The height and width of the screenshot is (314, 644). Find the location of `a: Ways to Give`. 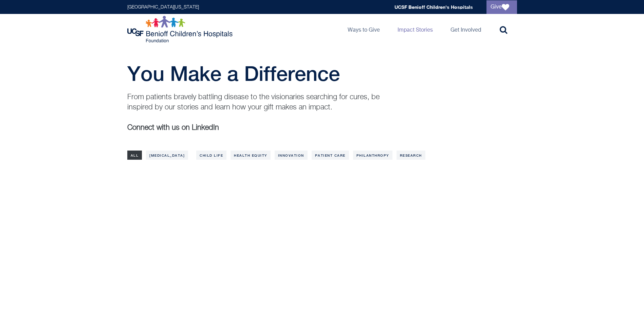

a: Ways to Give is located at coordinates (363, 29).